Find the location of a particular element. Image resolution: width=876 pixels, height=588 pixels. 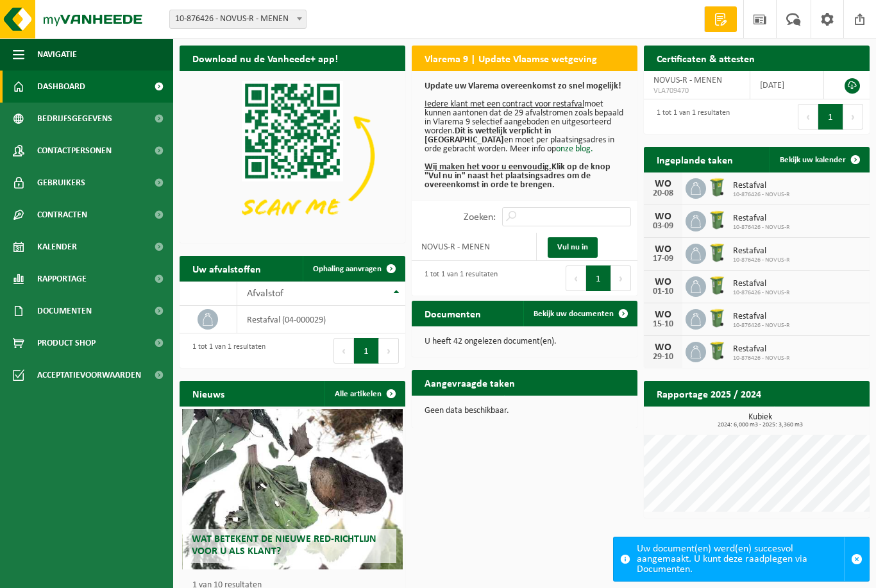

div: 15-10 is located at coordinates (663, 325).